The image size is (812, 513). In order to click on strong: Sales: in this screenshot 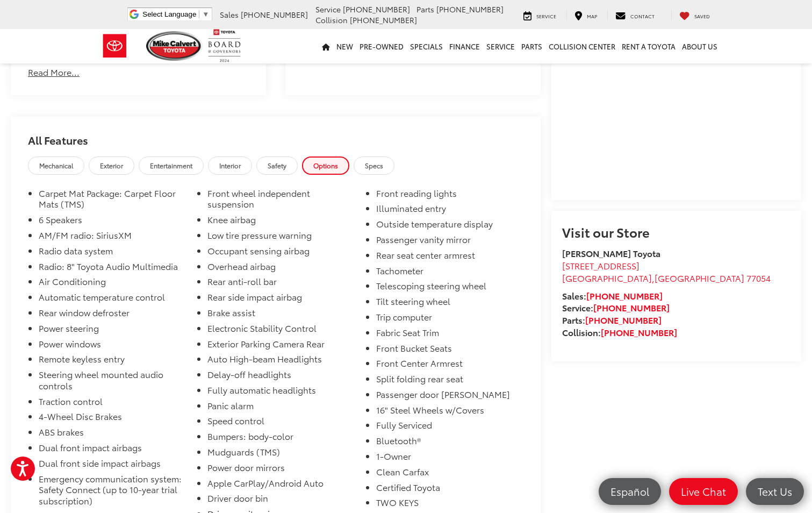, I will do `click(612, 295)`.